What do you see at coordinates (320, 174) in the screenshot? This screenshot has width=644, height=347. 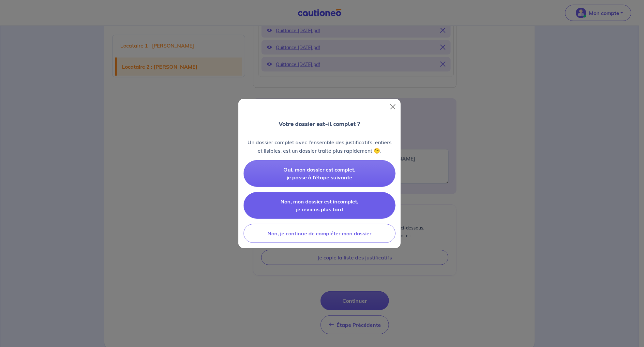 I see `span: Oui, mon dossier est complet, je passe à l’étape suivante` at bounding box center [320, 174].